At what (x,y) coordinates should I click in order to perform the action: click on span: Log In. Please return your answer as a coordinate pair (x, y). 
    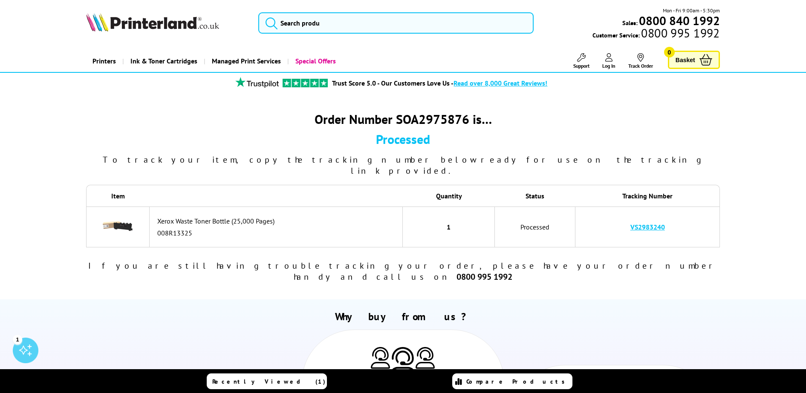
    Looking at the image, I should click on (609, 66).